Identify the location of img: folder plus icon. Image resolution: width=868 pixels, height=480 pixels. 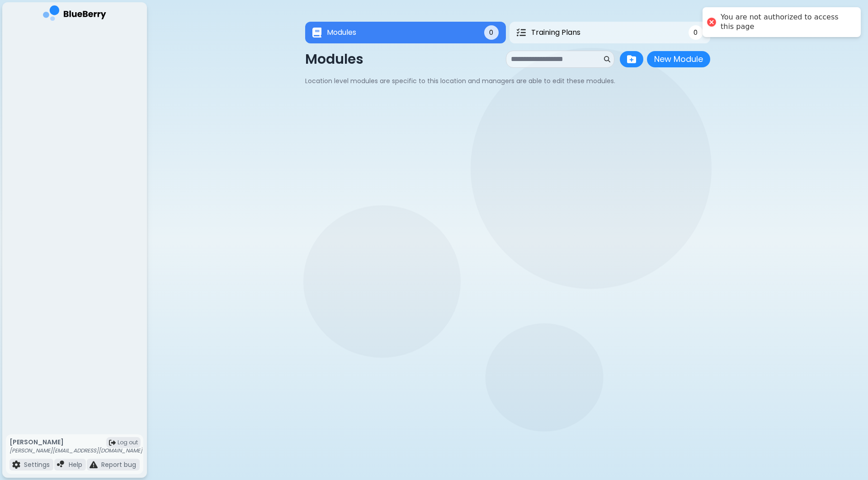
(632, 59).